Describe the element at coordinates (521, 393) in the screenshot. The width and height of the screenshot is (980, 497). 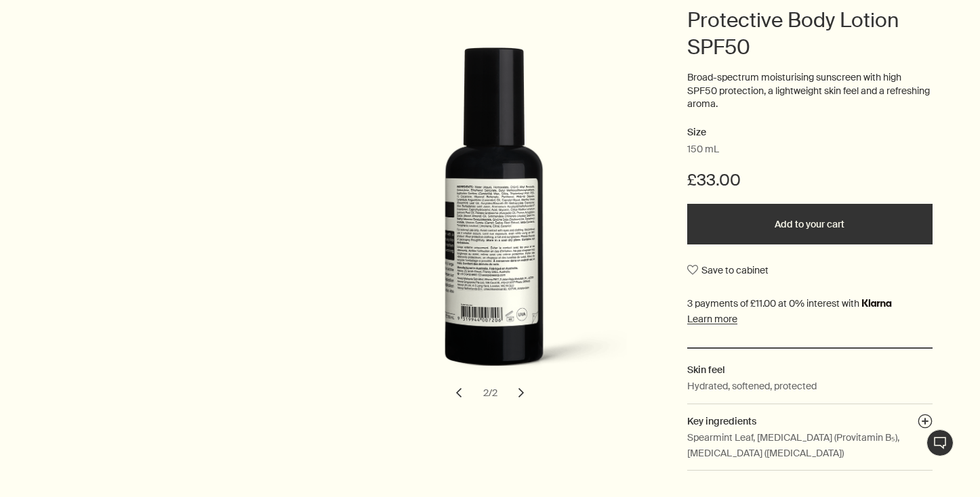
I see `button: next slide` at that location.